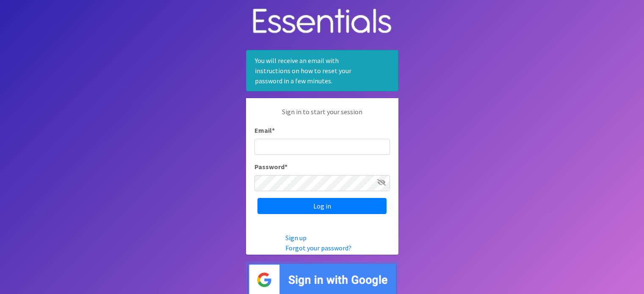 This screenshot has height=294, width=644. What do you see at coordinates (296, 238) in the screenshot?
I see `a: Sign up` at bounding box center [296, 238].